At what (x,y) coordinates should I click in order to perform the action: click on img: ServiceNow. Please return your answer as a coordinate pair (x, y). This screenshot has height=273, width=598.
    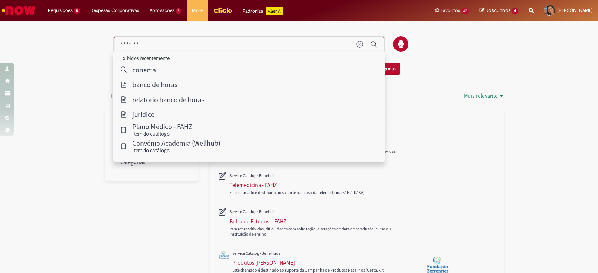
    Looking at the image, I should click on (19, 11).